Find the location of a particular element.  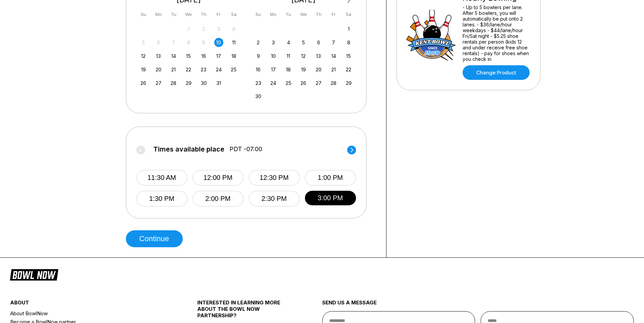

div: Not available Sunday, October 5th, 2025 is located at coordinates (143, 42).